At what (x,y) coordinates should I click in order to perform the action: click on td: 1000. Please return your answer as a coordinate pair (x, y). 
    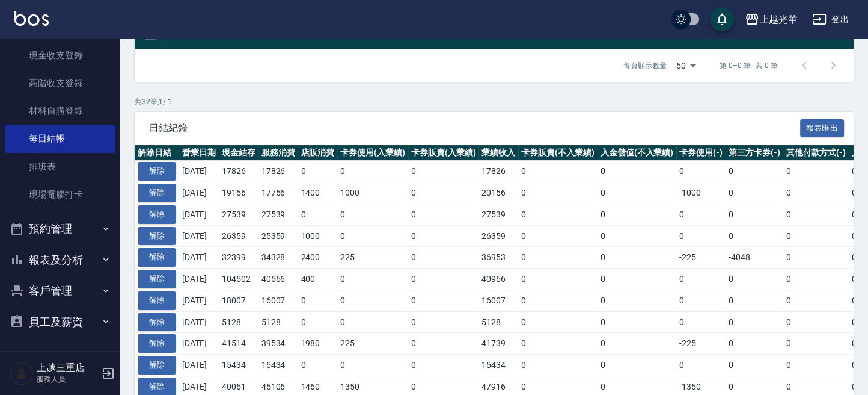
    Looking at the image, I should click on (373, 194).